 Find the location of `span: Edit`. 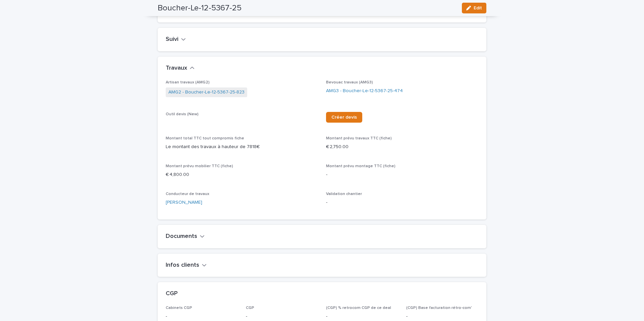

span: Edit is located at coordinates (478, 8).